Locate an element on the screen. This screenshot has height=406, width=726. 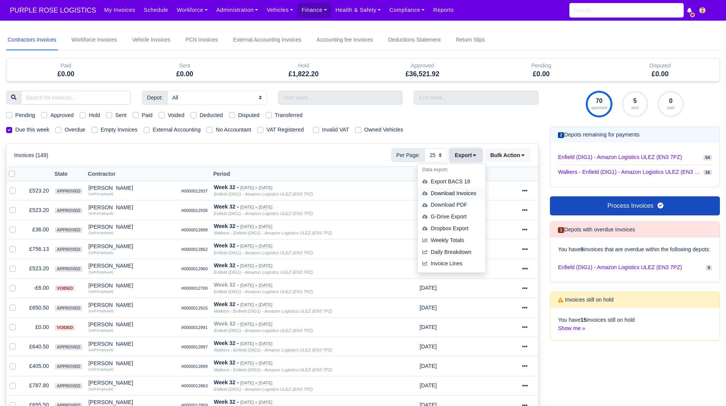
a: Compliance is located at coordinates (407, 10).